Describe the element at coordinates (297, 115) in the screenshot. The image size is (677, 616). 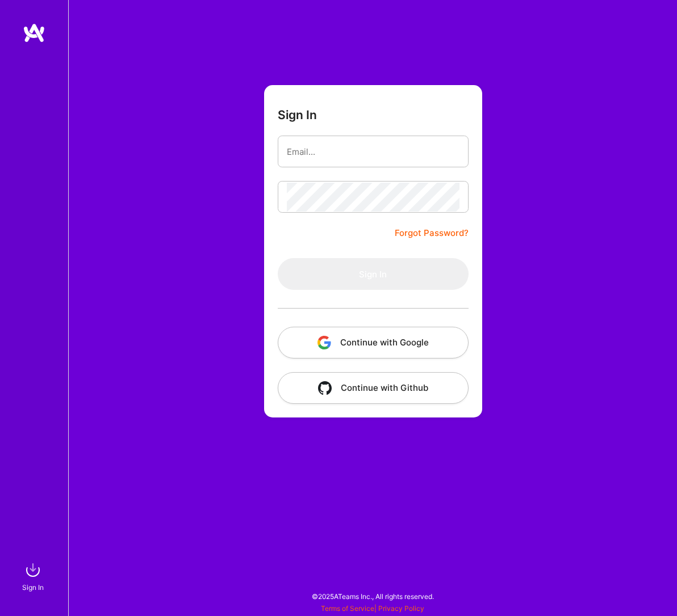
I see `h3: Sign In` at that location.